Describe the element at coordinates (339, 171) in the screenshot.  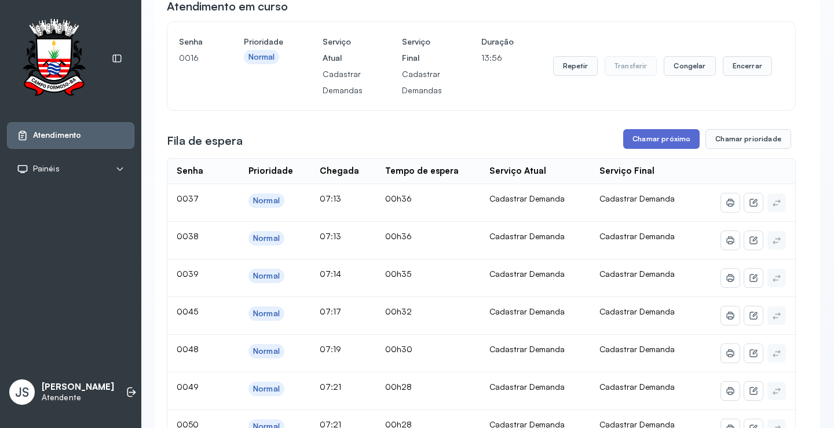
I see `div: Chegada` at that location.